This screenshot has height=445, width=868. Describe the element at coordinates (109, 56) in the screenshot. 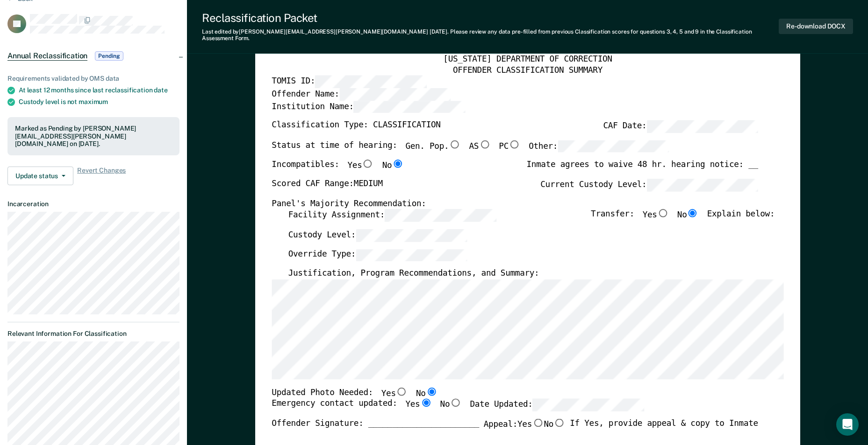

I see `span: Pending` at that location.